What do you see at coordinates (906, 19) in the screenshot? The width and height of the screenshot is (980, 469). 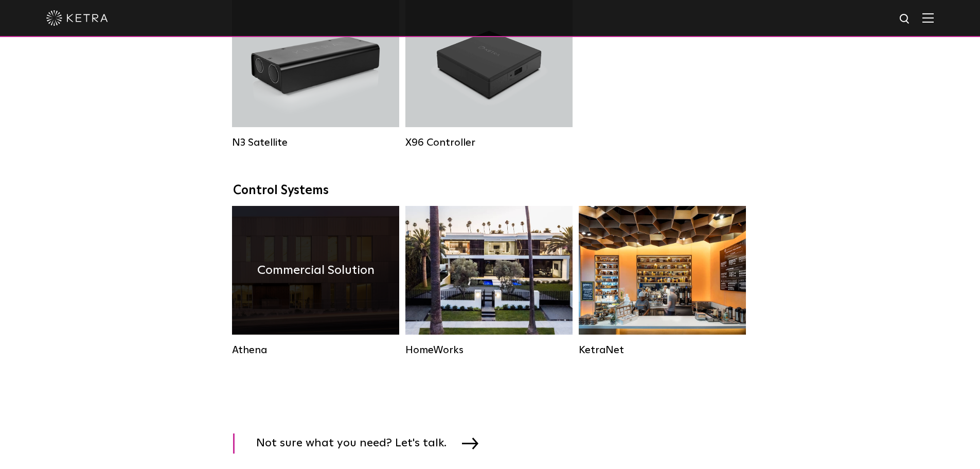 I see `img: search icon` at bounding box center [906, 19].